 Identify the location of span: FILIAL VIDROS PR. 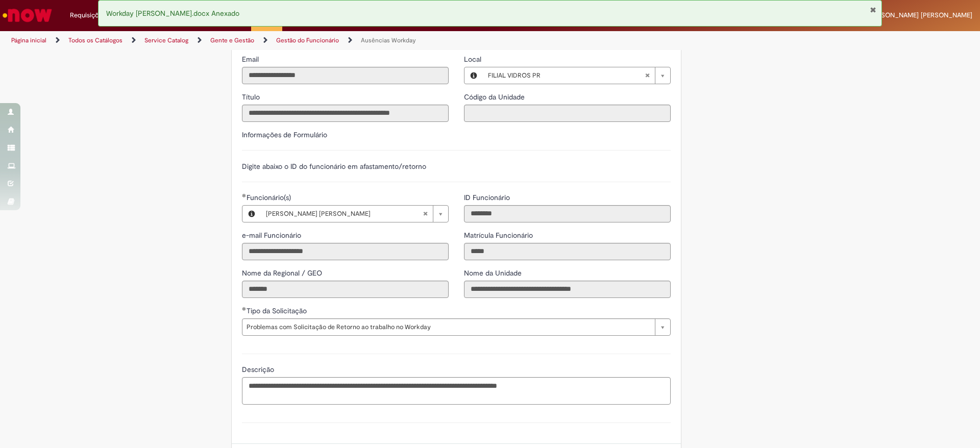
(566, 76).